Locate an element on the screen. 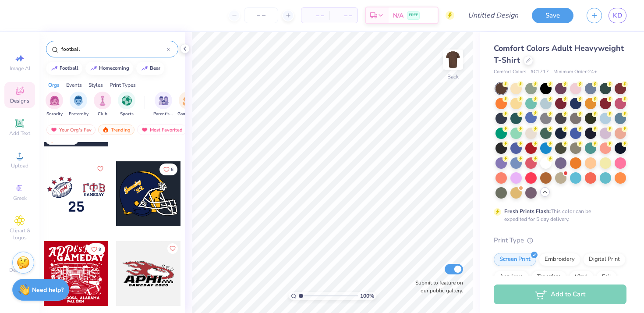 This screenshot has width=644, height=313. div: Vinyl is located at coordinates (581, 277).